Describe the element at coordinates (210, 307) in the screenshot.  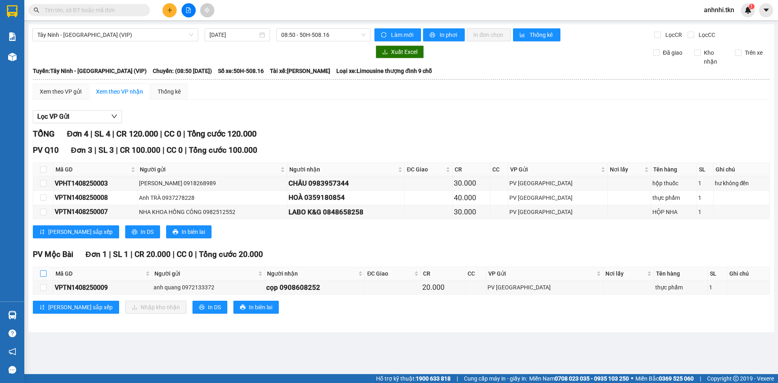
I see `button: printerIn DS` at that location.